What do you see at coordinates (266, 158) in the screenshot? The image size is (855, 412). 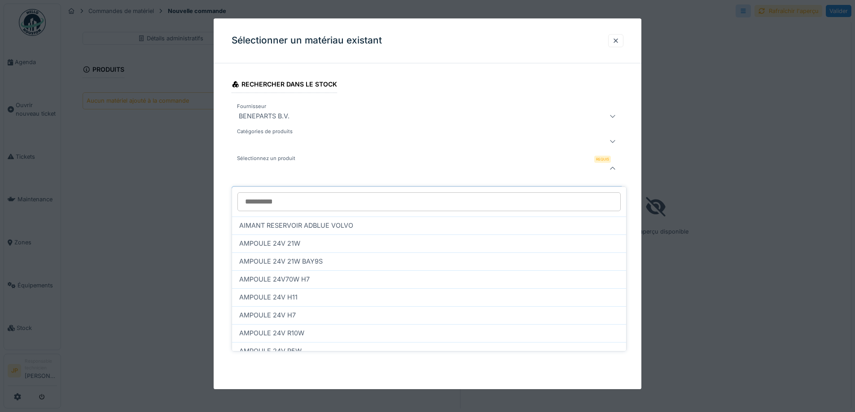 I see `label: Sélectionnez un produit` at bounding box center [266, 158].